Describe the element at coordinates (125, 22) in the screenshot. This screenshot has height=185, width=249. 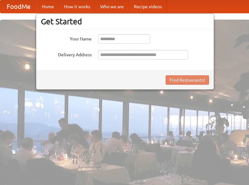
I see `h3: Get Started` at that location.